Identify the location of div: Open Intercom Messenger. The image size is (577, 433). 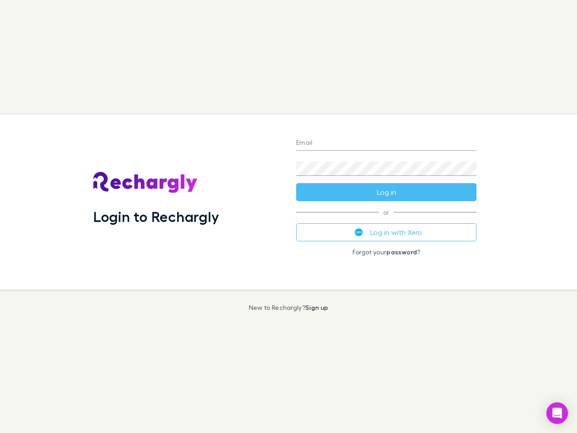
(557, 413).